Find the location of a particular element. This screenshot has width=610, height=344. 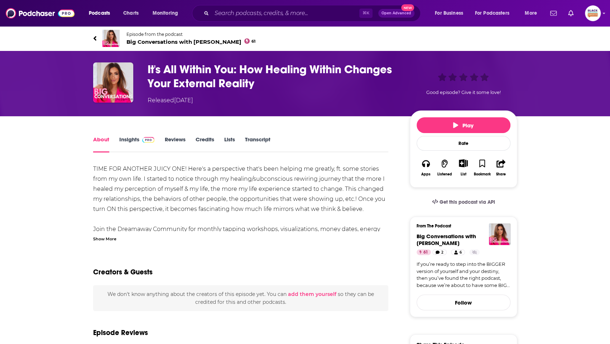

div: Show More ButtonList is located at coordinates (463, 167).